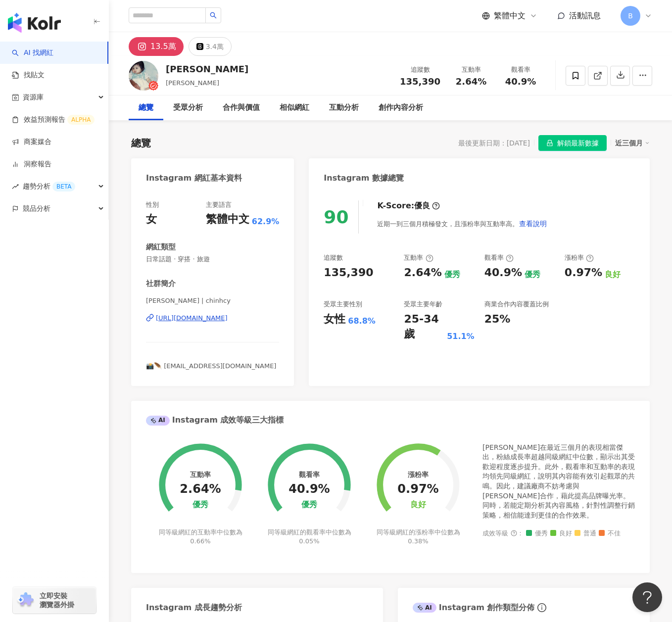 The height and width of the screenshot is (622, 672). What do you see at coordinates (35, 23) in the screenshot?
I see `img: logo` at bounding box center [35, 23].